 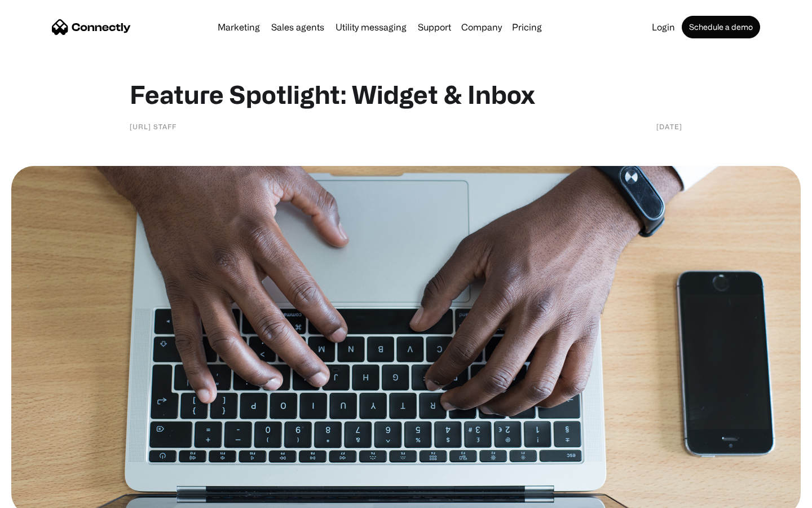 I want to click on a: Login, so click(x=663, y=27).